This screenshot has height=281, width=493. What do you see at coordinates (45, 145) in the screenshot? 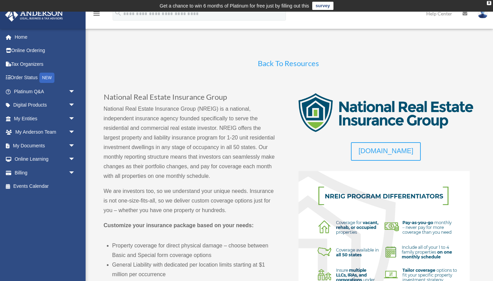
I see `a: My Documentsarrow_drop_down` at bounding box center [45, 145].